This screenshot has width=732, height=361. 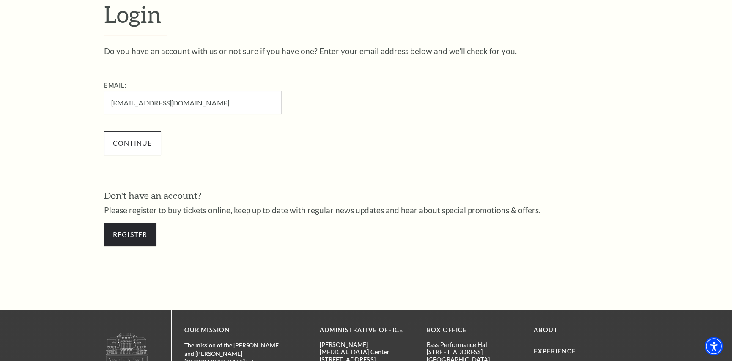 What do you see at coordinates (115, 85) in the screenshot?
I see `label: Email:` at bounding box center [115, 85].